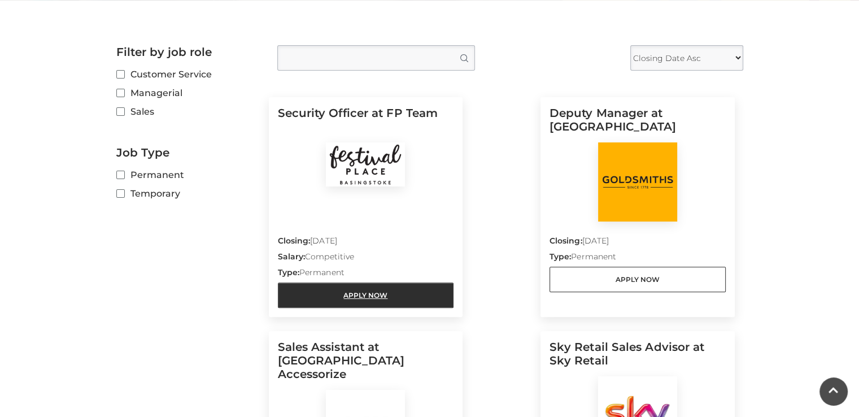 The height and width of the screenshot is (417, 859). I want to click on label: Permanent, so click(188, 174).